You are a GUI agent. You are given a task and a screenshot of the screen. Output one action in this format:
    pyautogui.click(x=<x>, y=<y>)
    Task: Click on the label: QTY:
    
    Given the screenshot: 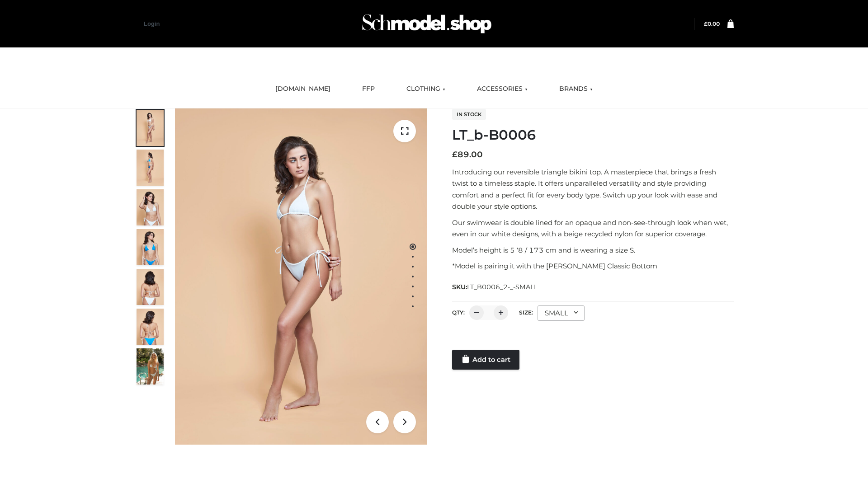 What is the action you would take?
    pyautogui.click(x=458, y=312)
    